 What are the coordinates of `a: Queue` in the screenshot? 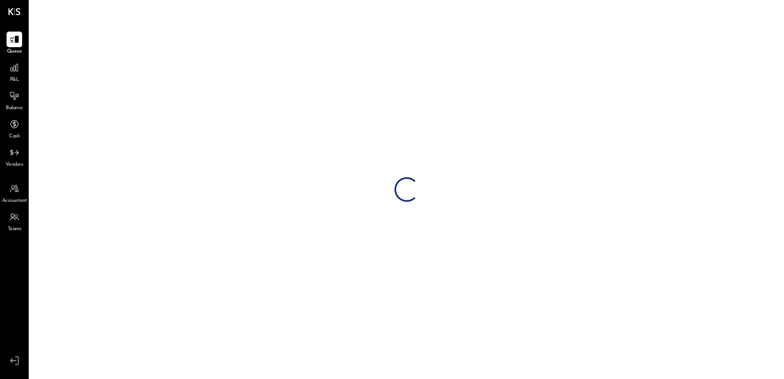 It's located at (14, 43).